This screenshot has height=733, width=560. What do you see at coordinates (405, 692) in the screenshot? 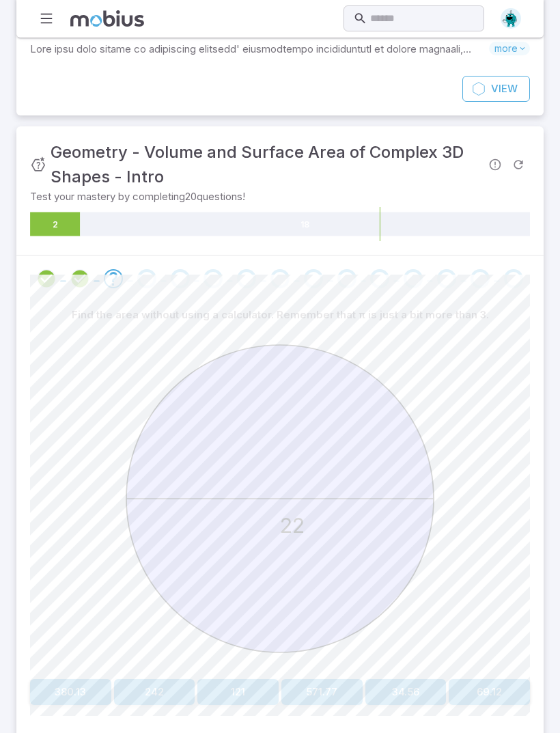
I see `button: 34.56` at bounding box center [405, 692].